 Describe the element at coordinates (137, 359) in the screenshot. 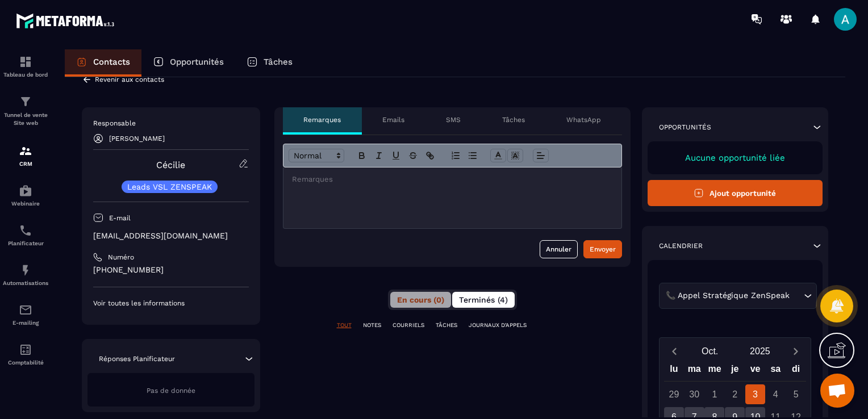

I see `p: Réponses Planificateur` at that location.